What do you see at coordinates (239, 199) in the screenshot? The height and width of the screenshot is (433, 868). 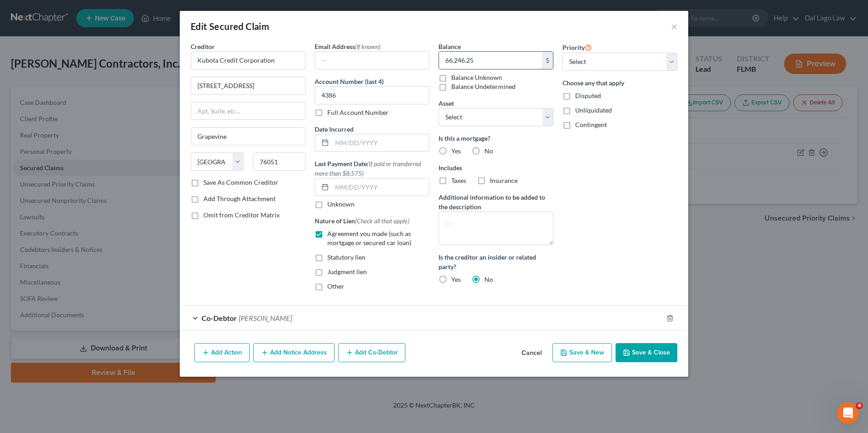 I see `label: Add Through Attachment` at bounding box center [239, 199].